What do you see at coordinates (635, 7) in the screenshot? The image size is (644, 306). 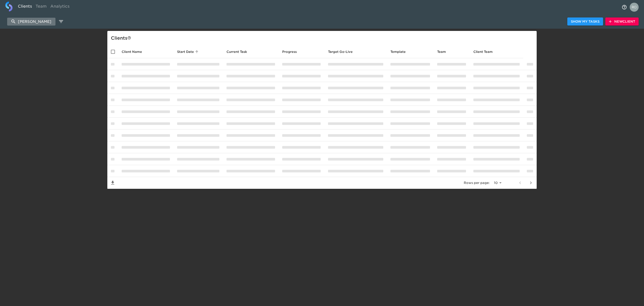 I see `img: Profile` at bounding box center [635, 7].